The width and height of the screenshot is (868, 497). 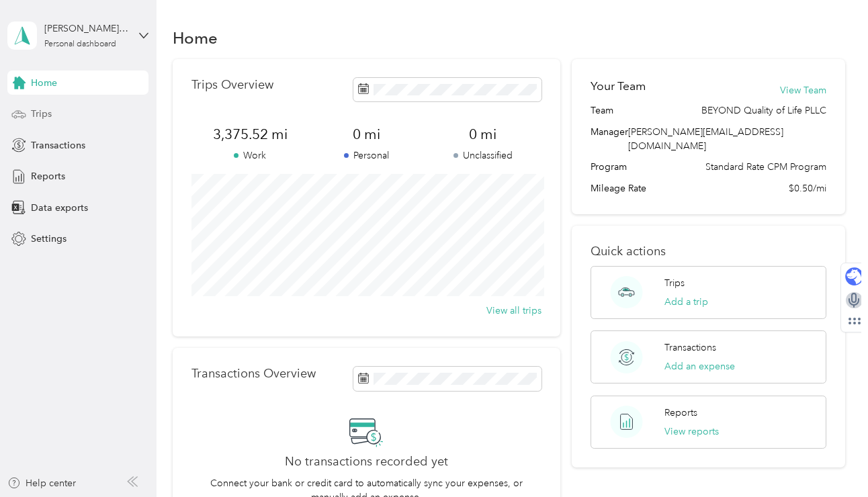 I want to click on div: Help center, so click(x=42, y=483).